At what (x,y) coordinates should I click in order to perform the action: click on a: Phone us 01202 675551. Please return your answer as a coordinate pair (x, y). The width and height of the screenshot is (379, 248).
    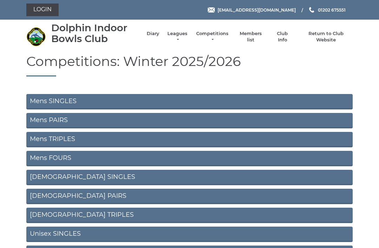
    Looking at the image, I should click on (327, 10).